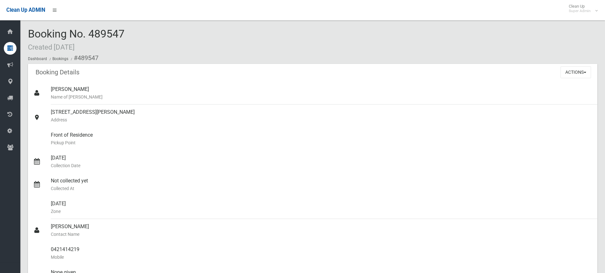  Describe the element at coordinates (321, 184) in the screenshot. I see `div: Not collected yet` at that location.